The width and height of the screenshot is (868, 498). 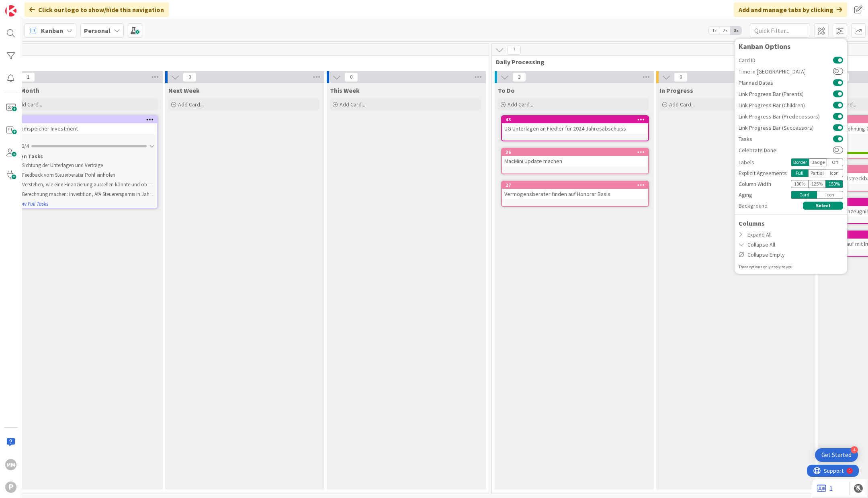 What do you see at coordinates (780, 31) in the screenshot?
I see `input: Quick Filter...` at bounding box center [780, 31].